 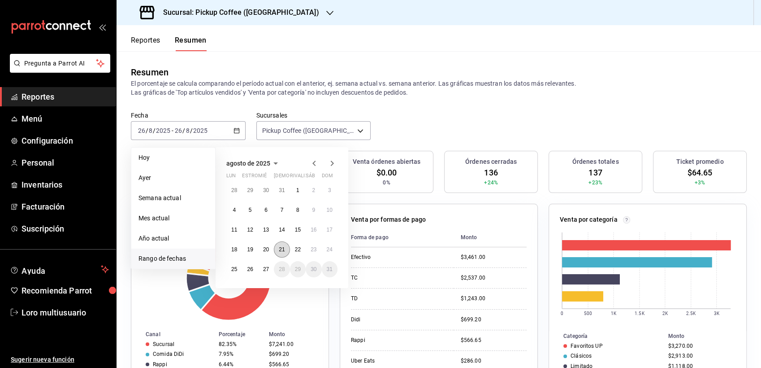 What do you see at coordinates (491, 182) in the screenshot?
I see `span: +24%` at bounding box center [491, 182].